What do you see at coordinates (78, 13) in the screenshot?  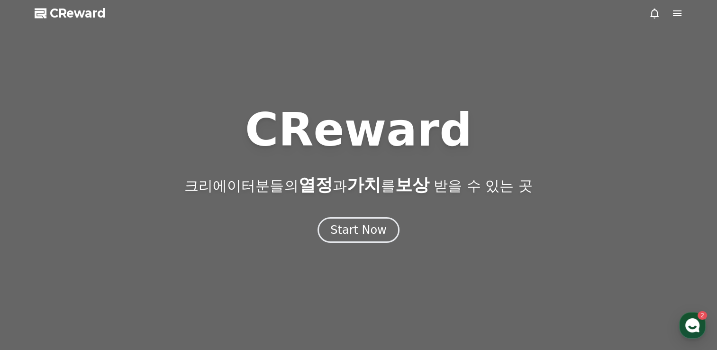 I see `span: CReward` at bounding box center [78, 13].